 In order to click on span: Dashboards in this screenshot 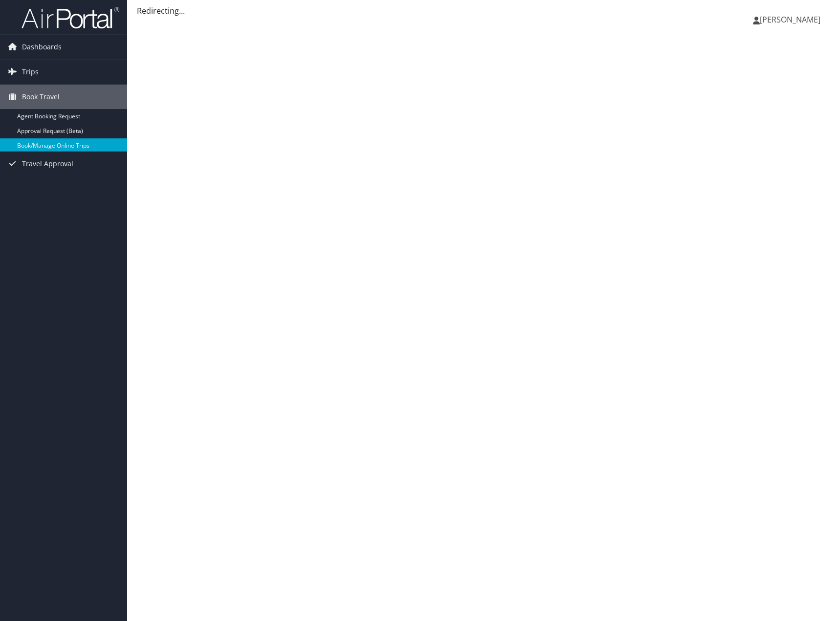, I will do `click(42, 47)`.